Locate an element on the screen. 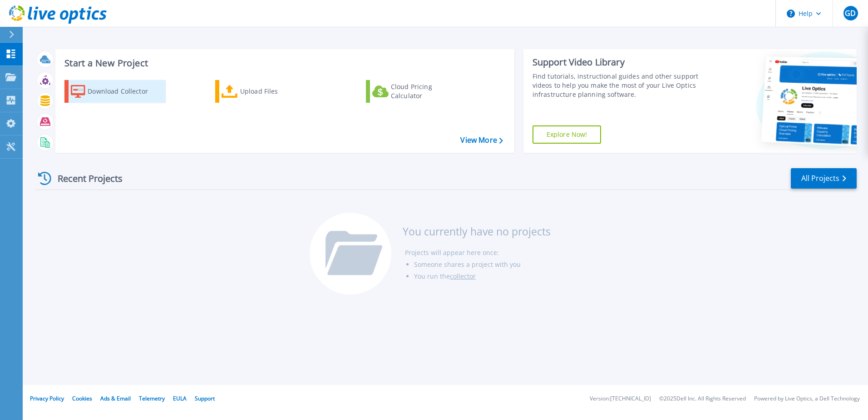 The height and width of the screenshot is (420, 868). li: Powered by Live Optics, a Dell Technology is located at coordinates (806, 398).